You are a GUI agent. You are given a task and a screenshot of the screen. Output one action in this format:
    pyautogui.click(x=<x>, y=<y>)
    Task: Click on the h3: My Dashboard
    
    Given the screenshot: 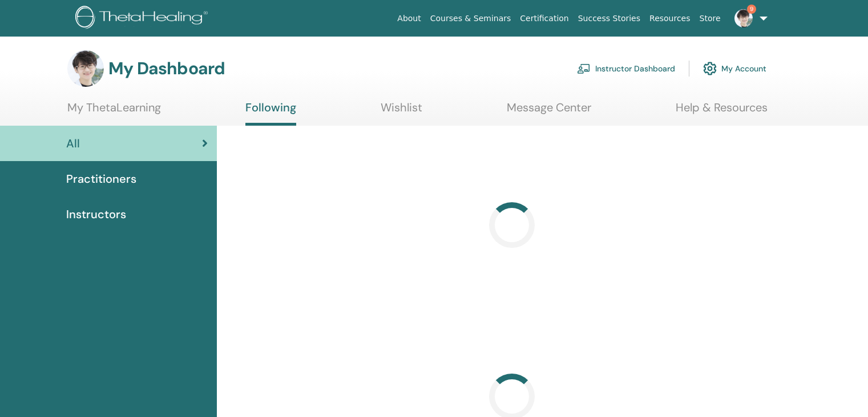 What is the action you would take?
    pyautogui.click(x=167, y=68)
    